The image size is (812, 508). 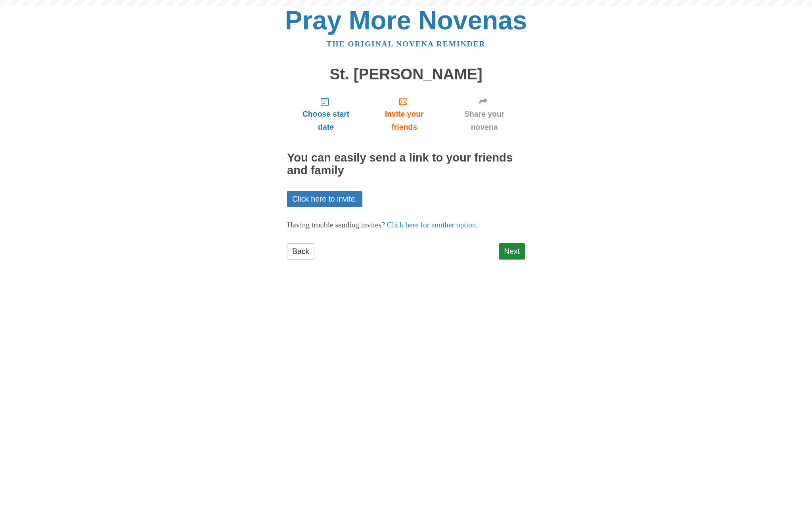 What do you see at coordinates (326, 114) in the screenshot?
I see `a: Choose start date` at bounding box center [326, 114].